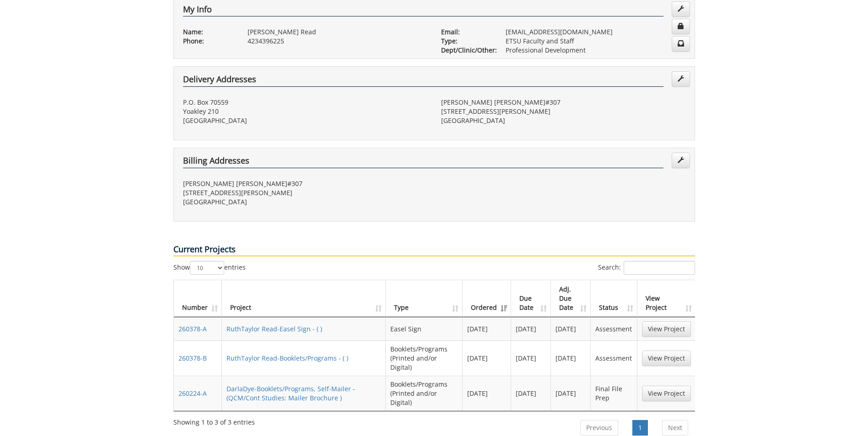 The height and width of the screenshot is (436, 868). I want to click on a: Change Communication Preferences, so click(681, 44).